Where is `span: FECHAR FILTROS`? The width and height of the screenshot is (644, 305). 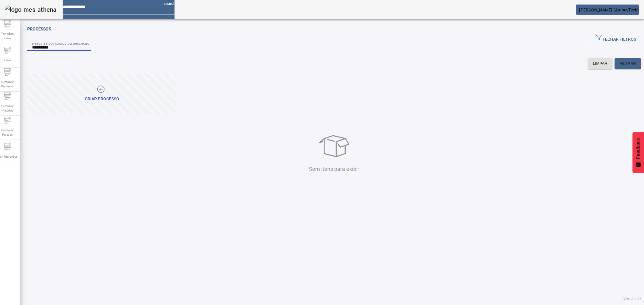
span: FECHAR FILTROS is located at coordinates (616, 38).